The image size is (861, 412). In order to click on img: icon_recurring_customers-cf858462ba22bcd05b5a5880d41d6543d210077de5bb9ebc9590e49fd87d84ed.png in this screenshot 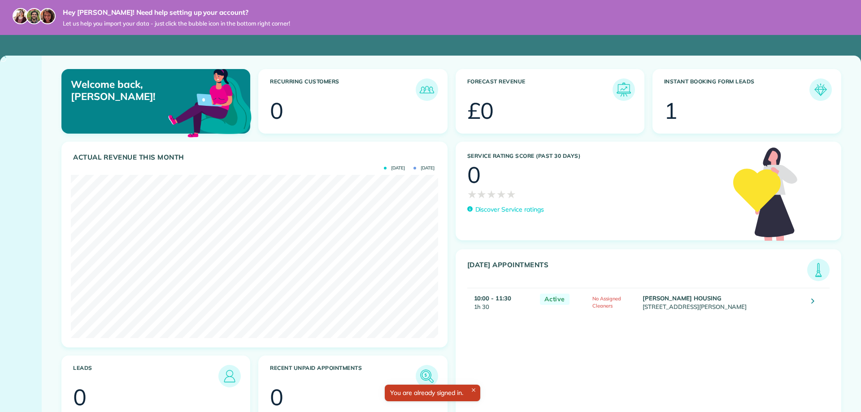, I will do `click(427, 90)`.